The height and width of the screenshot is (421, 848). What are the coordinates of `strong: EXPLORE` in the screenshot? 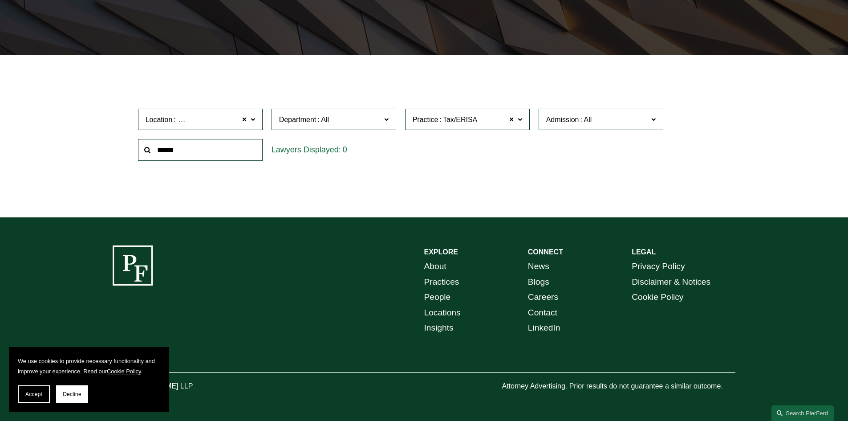 It's located at (441, 252).